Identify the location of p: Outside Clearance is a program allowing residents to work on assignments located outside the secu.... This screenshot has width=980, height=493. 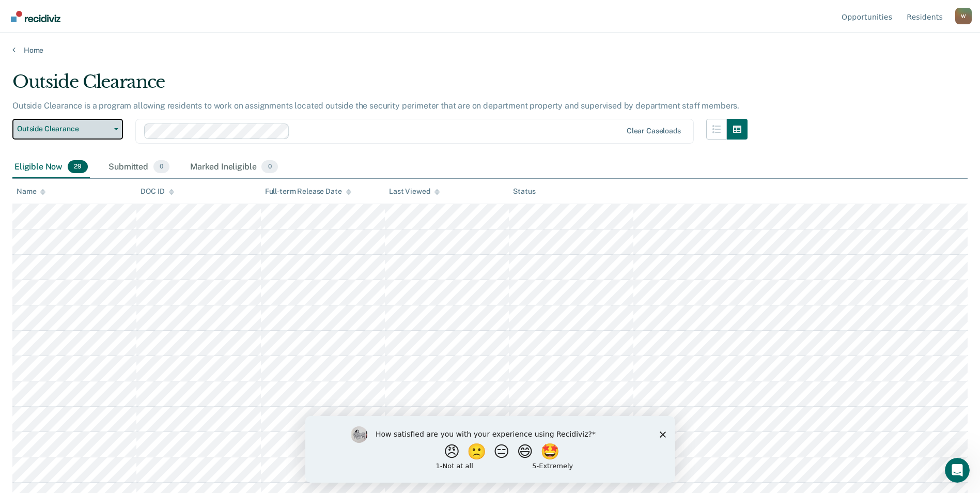
(376, 105).